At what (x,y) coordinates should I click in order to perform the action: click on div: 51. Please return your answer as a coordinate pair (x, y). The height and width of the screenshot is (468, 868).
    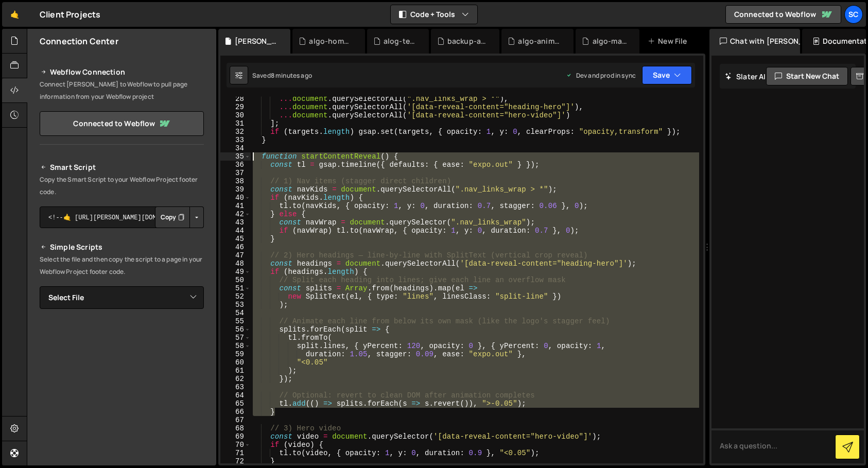
    Looking at the image, I should click on (235, 289).